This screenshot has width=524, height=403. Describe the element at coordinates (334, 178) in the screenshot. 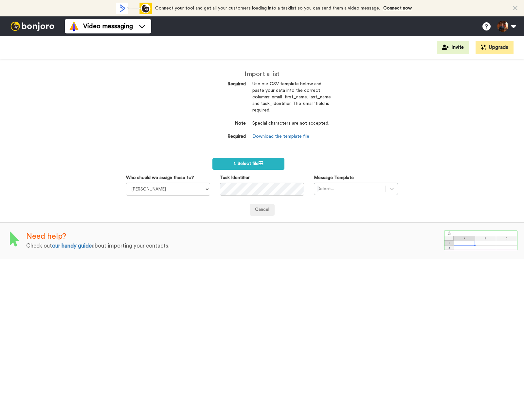

I see `label: Message Template` at that location.